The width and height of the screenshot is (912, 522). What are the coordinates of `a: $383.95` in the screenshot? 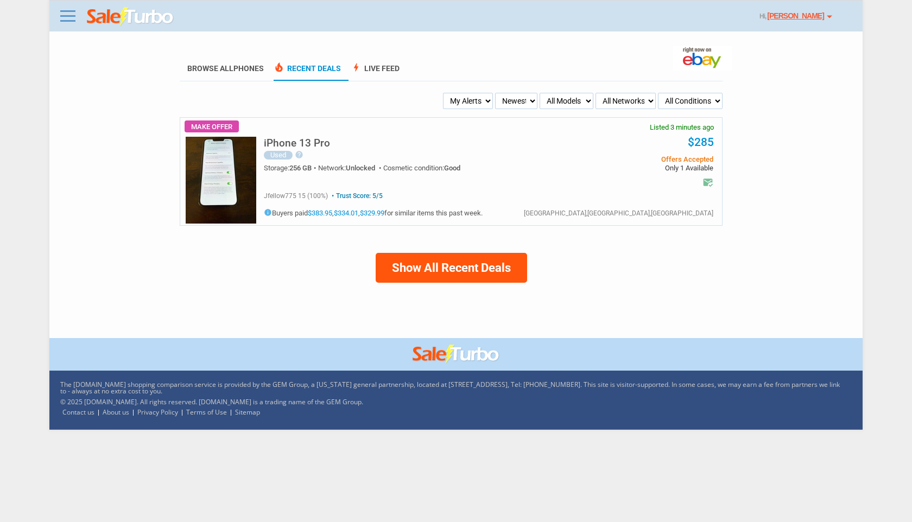 It's located at (320, 213).